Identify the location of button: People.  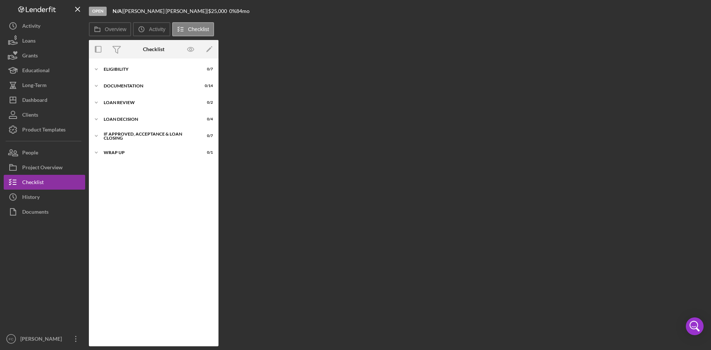
(44, 153).